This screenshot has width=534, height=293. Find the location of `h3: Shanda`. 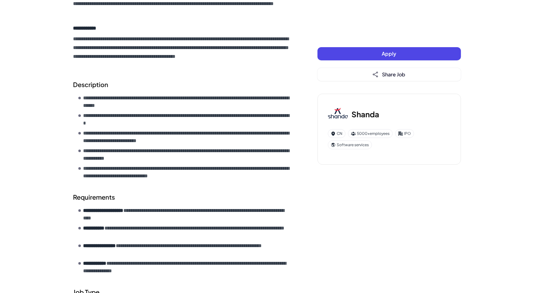

h3: Shanda is located at coordinates (366, 114).